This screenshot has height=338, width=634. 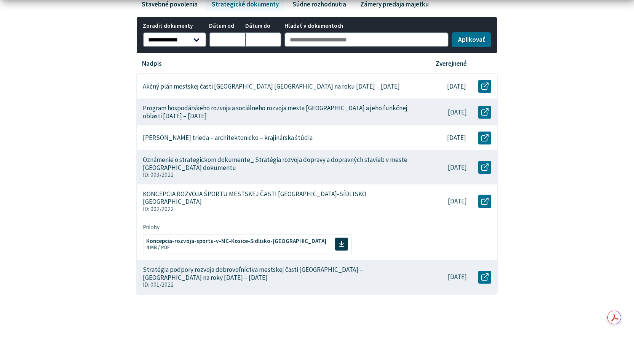 I want to click on p: ID: 002/2022, so click(x=277, y=209).